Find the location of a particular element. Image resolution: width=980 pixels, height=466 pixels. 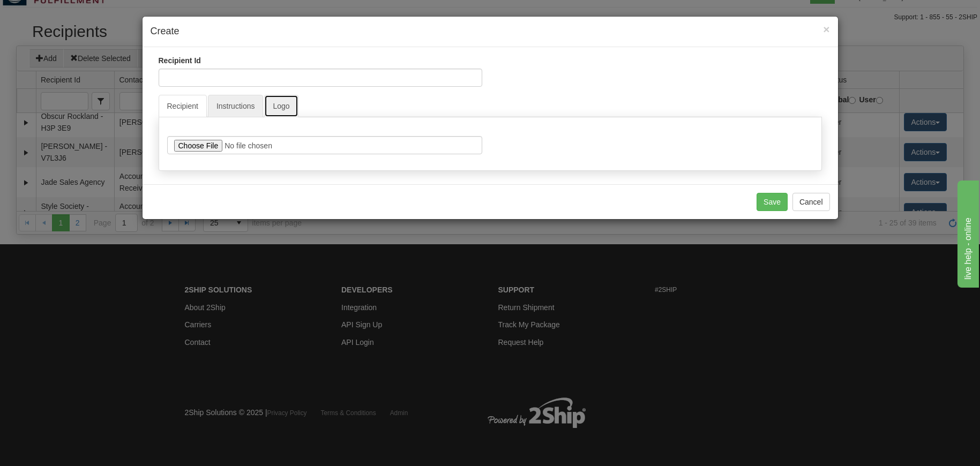

label: Recipient Id is located at coordinates (179, 61).